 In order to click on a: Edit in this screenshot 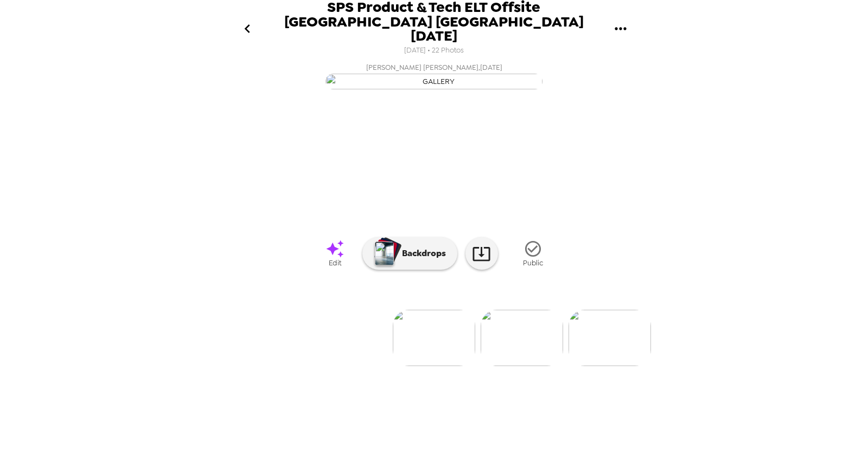, I will do `click(335, 253)`.